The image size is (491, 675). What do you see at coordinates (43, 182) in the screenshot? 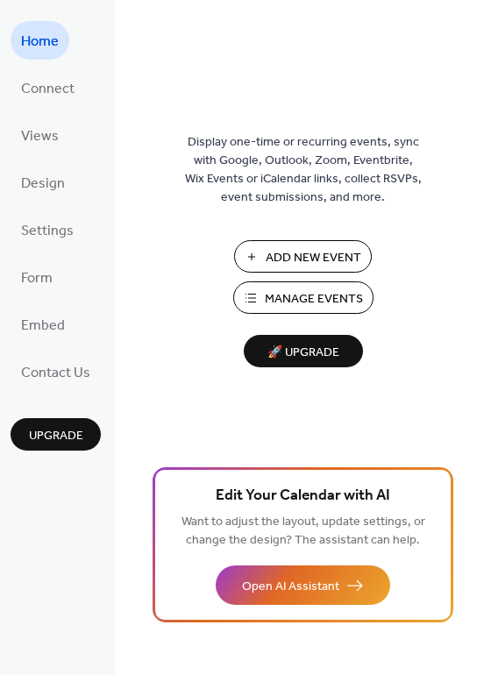
I see `a: Design` at bounding box center [43, 182].